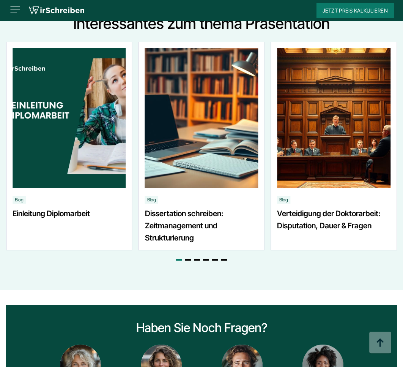 The width and height of the screenshot is (403, 367). Describe the element at coordinates (188, 260) in the screenshot. I see `span: Go to slide 2` at that location.